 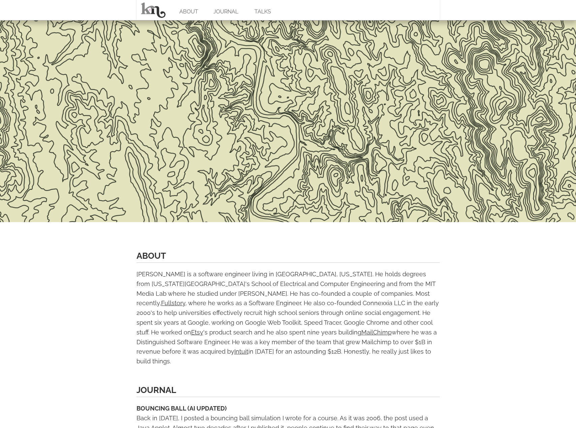 I want to click on a: ABOUT, so click(x=151, y=256).